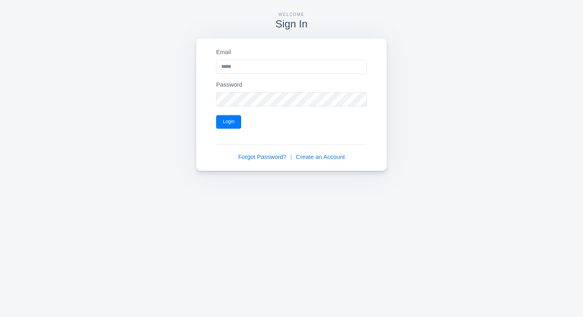 This screenshot has width=583, height=317. I want to click on button: Login, so click(228, 122).